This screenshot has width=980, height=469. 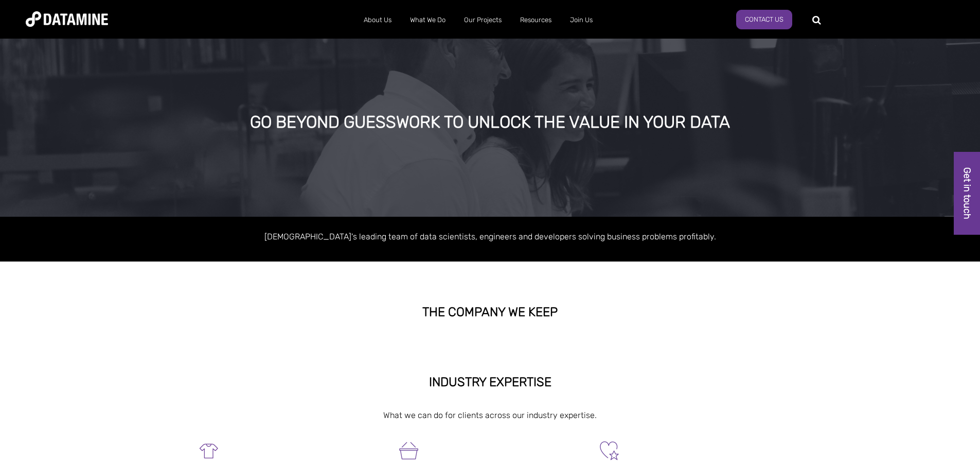 I want to click on strong: THE COMPANY WE KEEP, so click(x=490, y=312).